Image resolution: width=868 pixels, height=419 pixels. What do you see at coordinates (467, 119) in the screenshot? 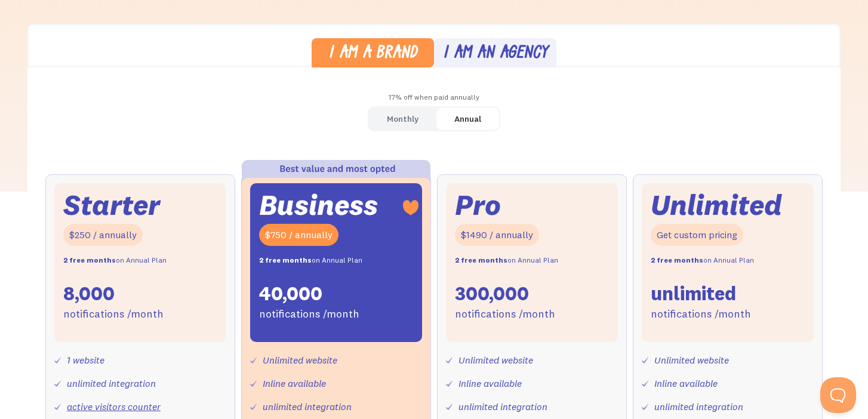
I see `div: Annual` at bounding box center [467, 119].